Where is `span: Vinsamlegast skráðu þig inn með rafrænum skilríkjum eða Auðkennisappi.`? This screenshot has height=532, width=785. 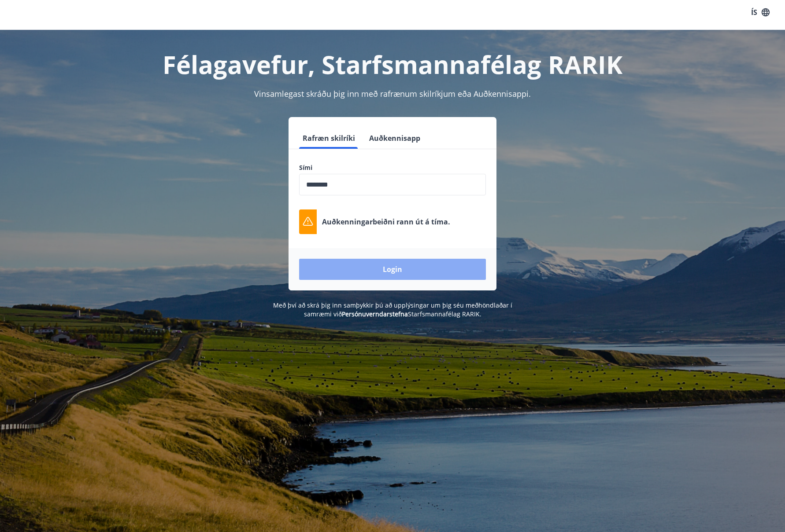 span: Vinsamlegast skráðu þig inn með rafrænum skilríkjum eða Auðkennisappi. is located at coordinates (392, 94).